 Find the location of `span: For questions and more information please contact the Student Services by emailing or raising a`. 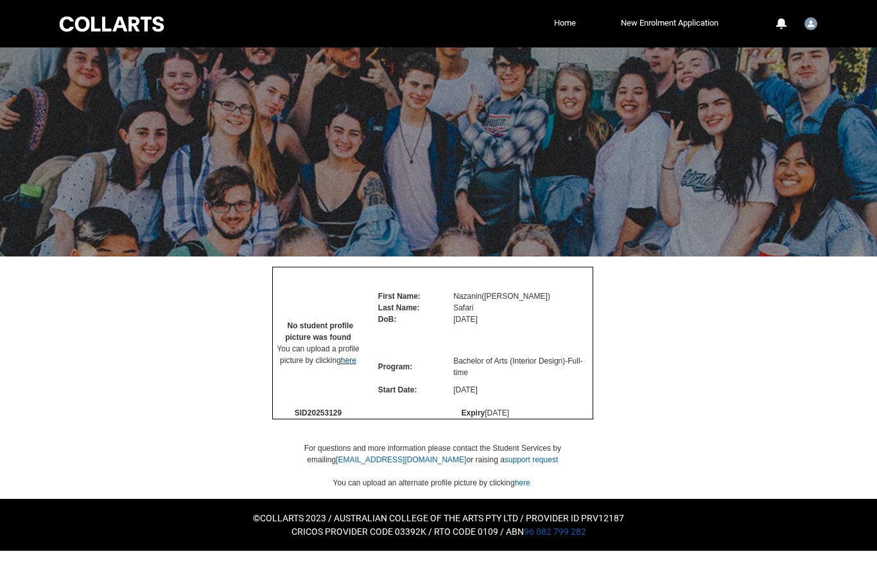

span: For questions and more information please contact the Student Services by emailing or raising a is located at coordinates (433, 454).